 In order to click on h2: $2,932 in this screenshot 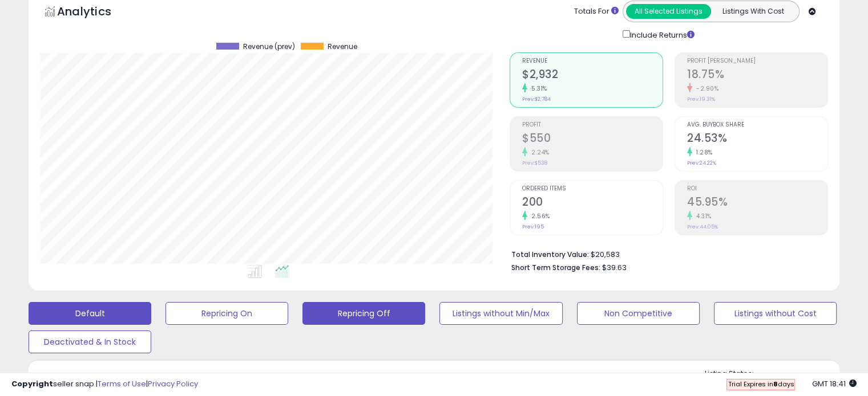, I will do `click(592, 76)`.